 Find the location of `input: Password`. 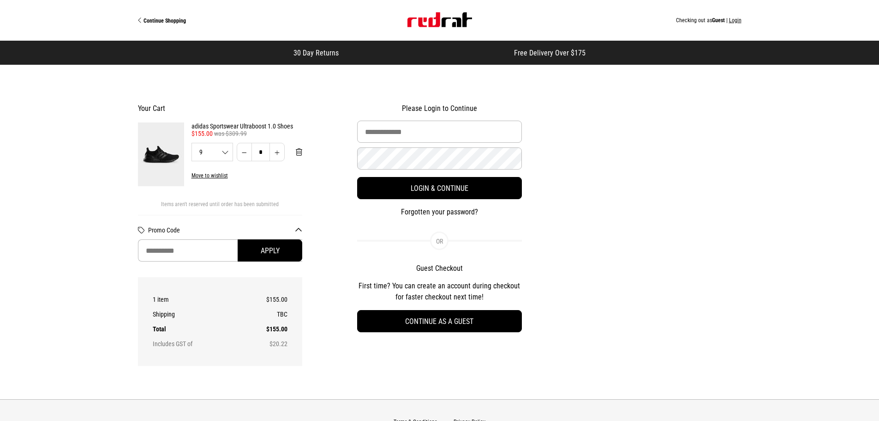

input: Password is located at coordinates (439, 158).